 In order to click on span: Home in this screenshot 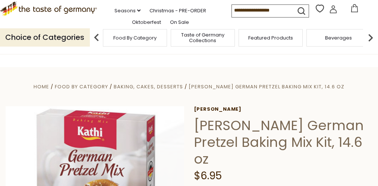, I will do `click(41, 86)`.